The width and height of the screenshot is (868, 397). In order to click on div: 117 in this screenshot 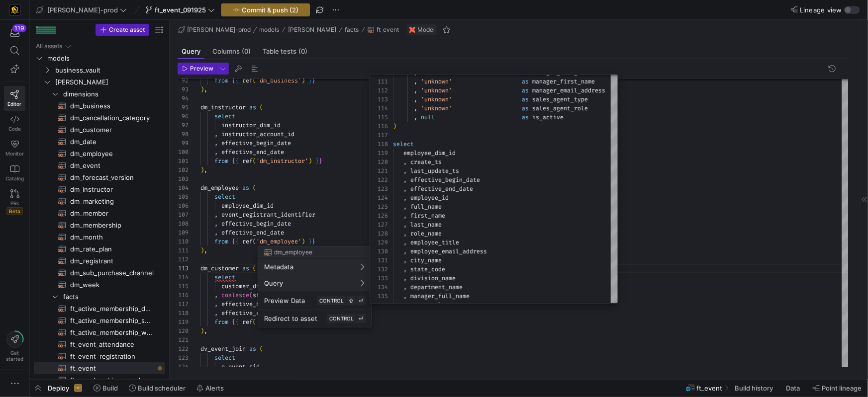, I will do `click(379, 135)`.